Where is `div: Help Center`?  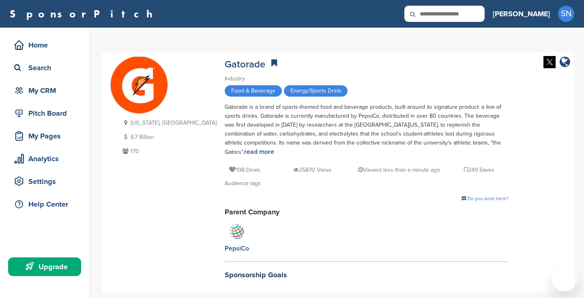
div: Help Center is located at coordinates (47, 204).